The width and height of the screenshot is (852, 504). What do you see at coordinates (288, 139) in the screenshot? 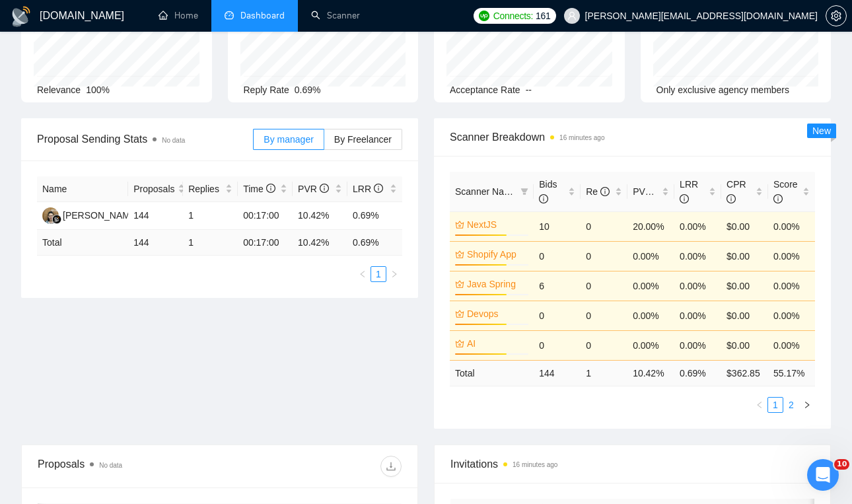
I see `span: By manager` at bounding box center [288, 139].